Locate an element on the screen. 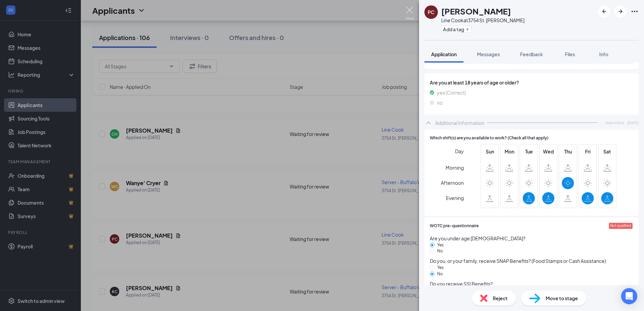 The height and width of the screenshot is (311, 644). span: Files is located at coordinates (570, 54).